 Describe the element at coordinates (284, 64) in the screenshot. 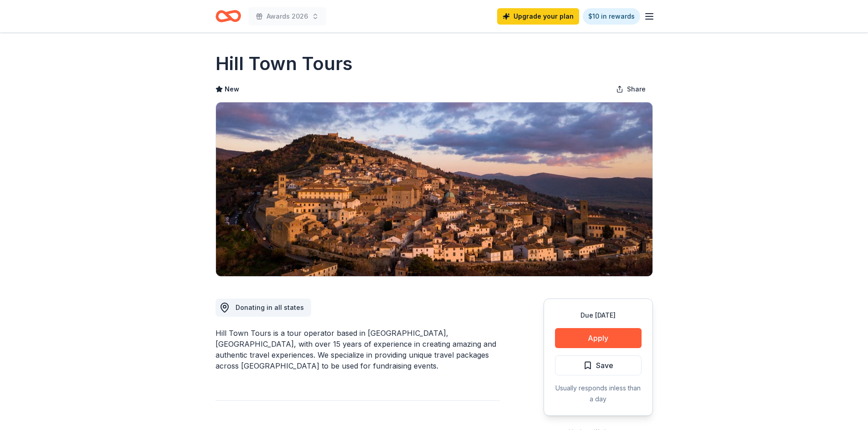

I see `h1: Hill Town Tours` at that location.